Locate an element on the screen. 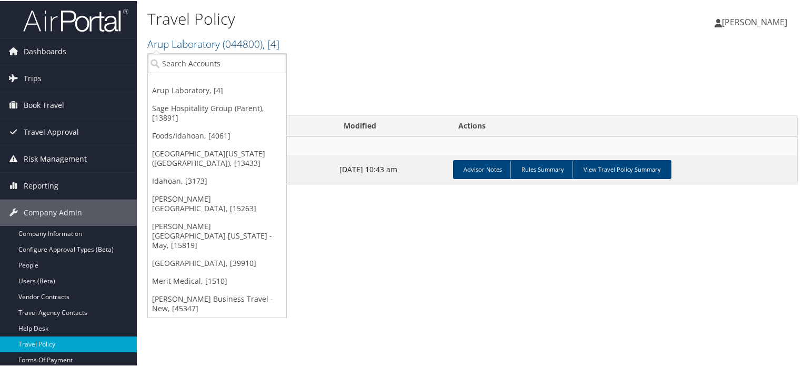 The height and width of the screenshot is (366, 804). a: View Travel Policy Summary is located at coordinates (622, 168).